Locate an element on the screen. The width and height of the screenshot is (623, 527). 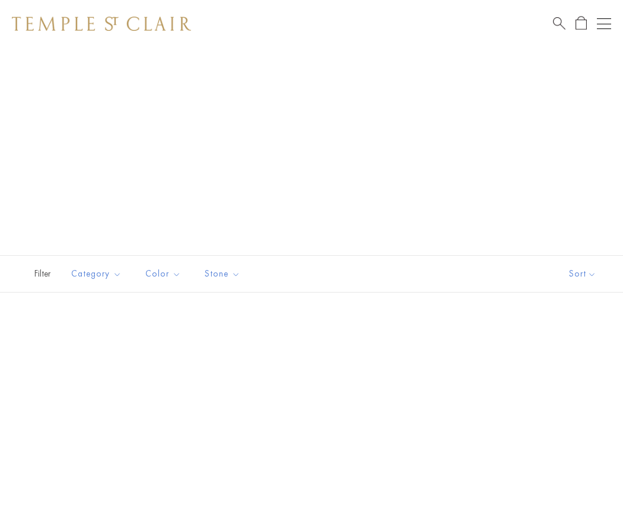
span: Category is located at coordinates (98, 274).